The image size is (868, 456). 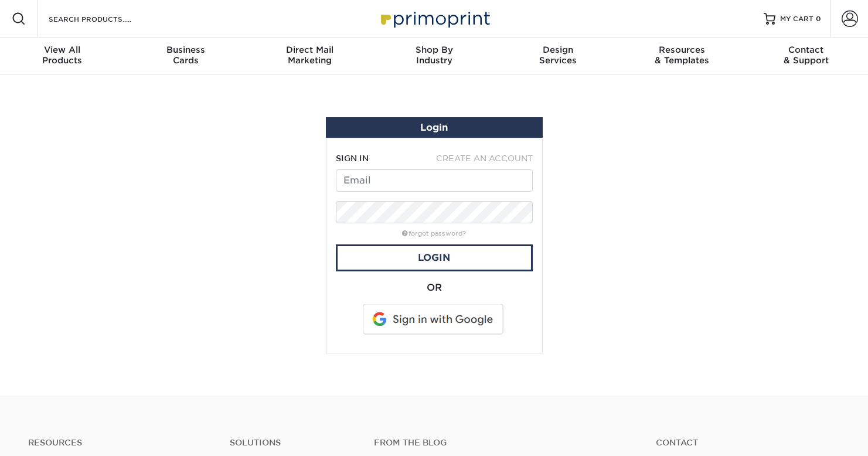 What do you see at coordinates (748, 443) in the screenshot?
I see `h4: Contact` at bounding box center [748, 443].